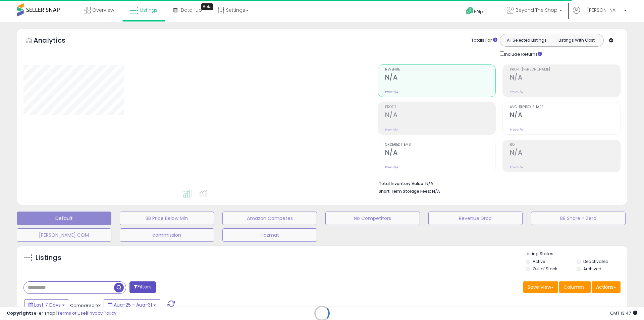 This screenshot has height=320, width=644. What do you see at coordinates (440, 145) in the screenshot?
I see `span: Ordered Items` at bounding box center [440, 145].